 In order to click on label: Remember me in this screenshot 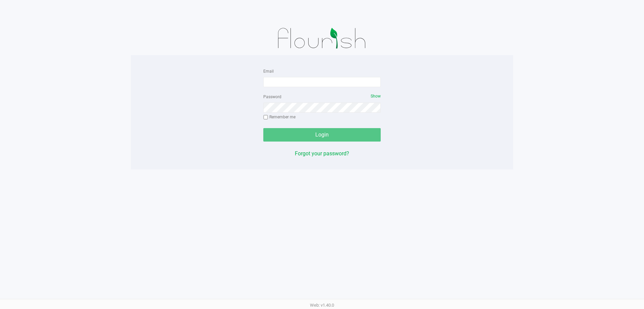, I will do `click(280, 117)`.